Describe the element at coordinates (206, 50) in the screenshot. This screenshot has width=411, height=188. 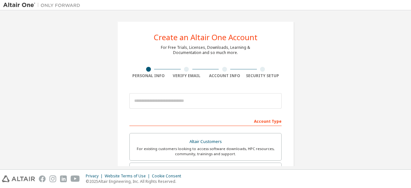
I see `div: For Free Trials, Licenses, Downloads, Learning & Documentation and so much more.` at that location.